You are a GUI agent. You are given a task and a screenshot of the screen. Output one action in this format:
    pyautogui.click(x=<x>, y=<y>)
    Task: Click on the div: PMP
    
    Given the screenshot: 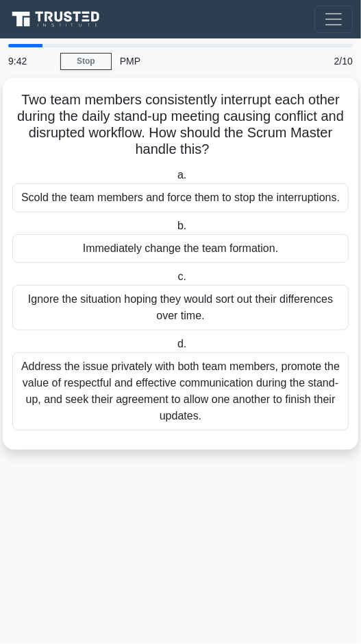 What is the action you would take?
    pyautogui.click(x=206, y=61)
    